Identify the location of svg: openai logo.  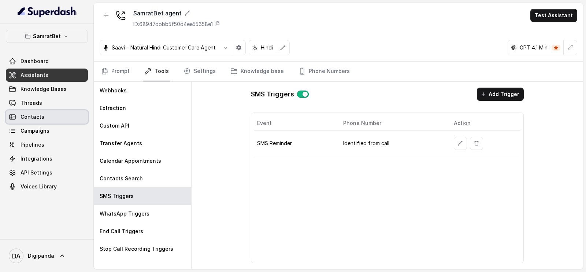
(514, 48).